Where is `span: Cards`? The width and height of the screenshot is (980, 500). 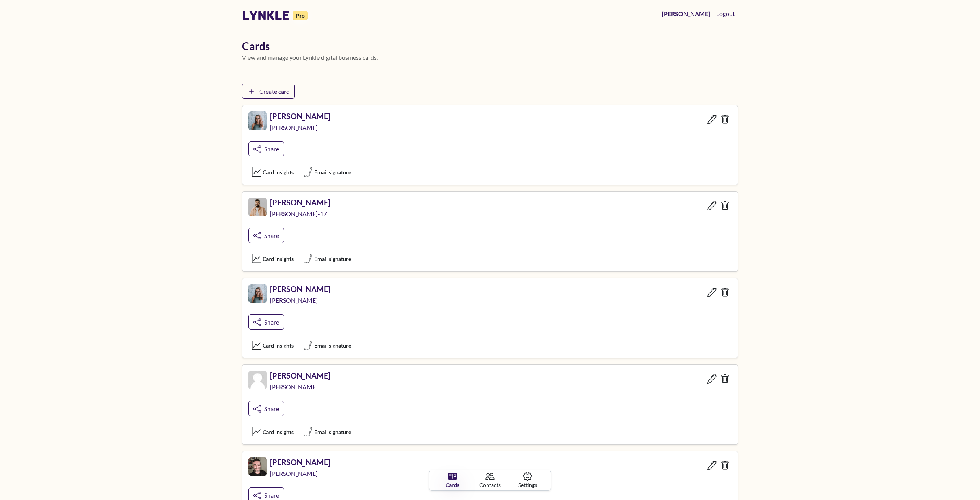
span: Cards is located at coordinates (453, 485).